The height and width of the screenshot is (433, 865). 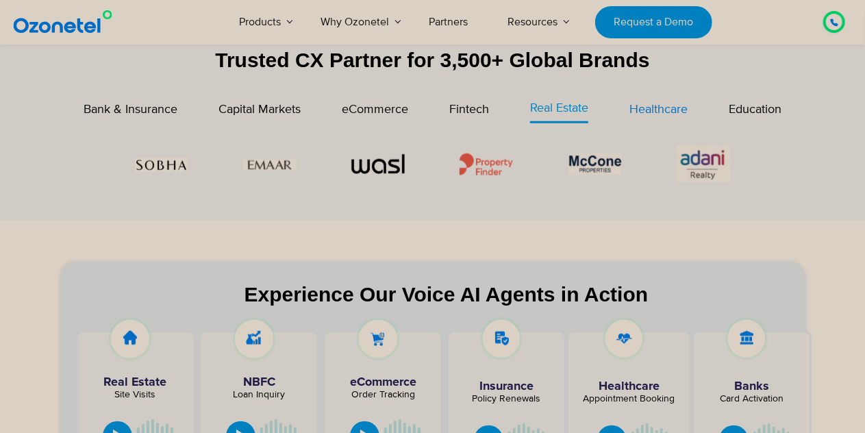 What do you see at coordinates (653, 22) in the screenshot?
I see `a: Request a Demo` at bounding box center [653, 22].